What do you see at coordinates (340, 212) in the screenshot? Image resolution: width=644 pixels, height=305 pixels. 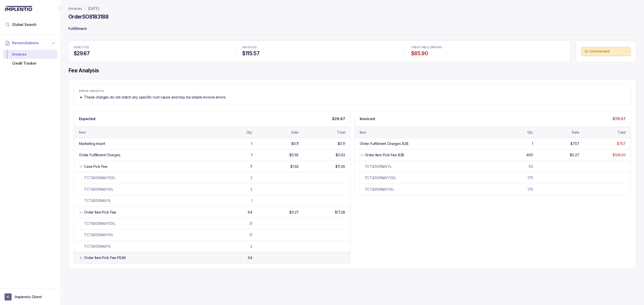 I see `div: $17.28` at bounding box center [340, 212].